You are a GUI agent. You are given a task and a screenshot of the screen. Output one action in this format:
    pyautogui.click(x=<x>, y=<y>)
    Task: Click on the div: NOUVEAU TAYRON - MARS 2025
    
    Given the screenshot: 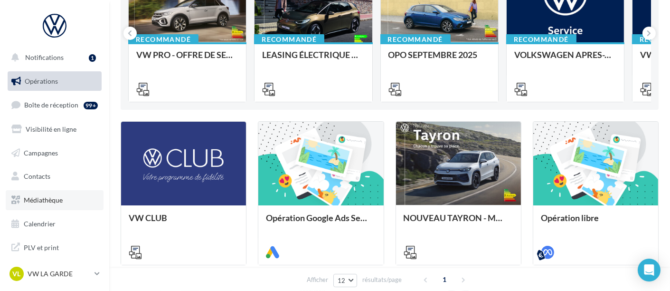 What is the action you would take?
    pyautogui.click(x=458, y=222)
    